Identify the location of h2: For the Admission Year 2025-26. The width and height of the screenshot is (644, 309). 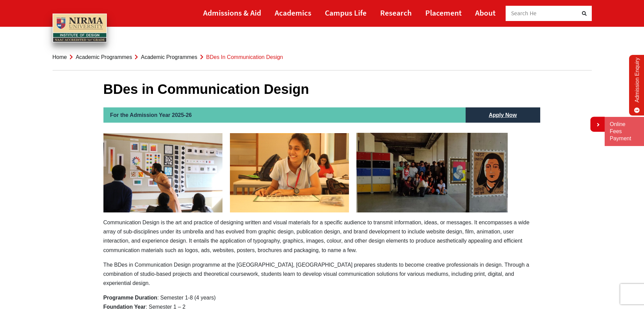
(284, 115).